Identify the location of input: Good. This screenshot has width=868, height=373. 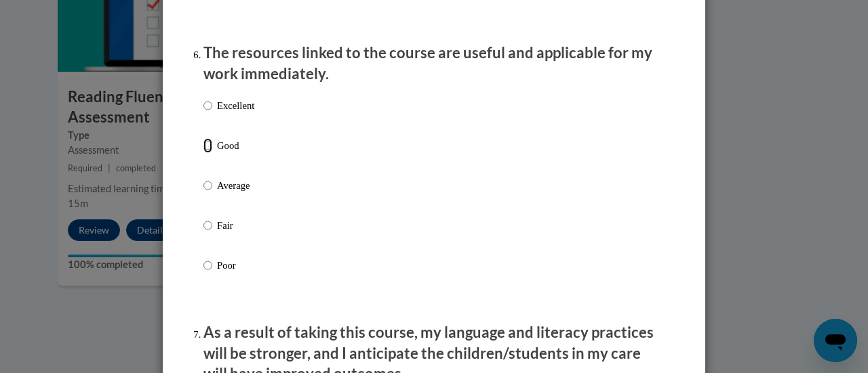
(208, 146).